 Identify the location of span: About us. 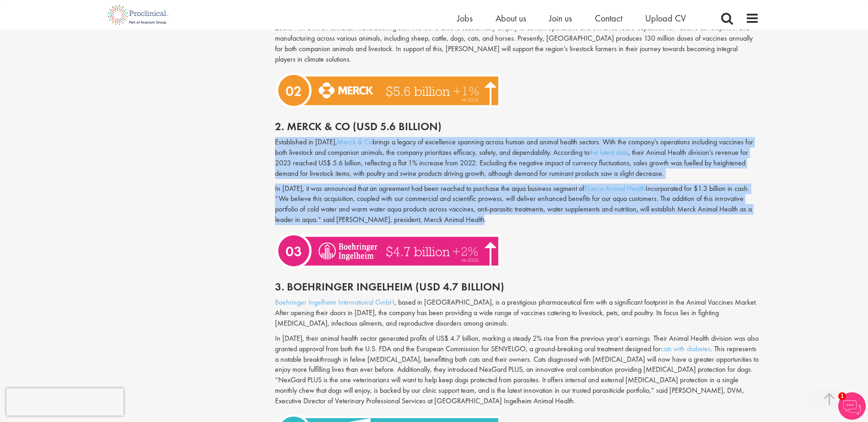
(511, 18).